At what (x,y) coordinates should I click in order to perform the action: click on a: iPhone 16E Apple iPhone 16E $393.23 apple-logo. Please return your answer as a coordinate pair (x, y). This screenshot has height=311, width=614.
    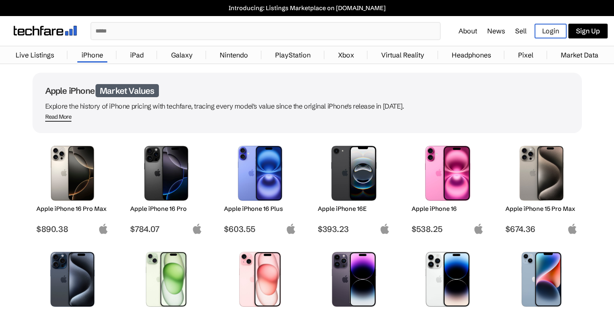
    Looking at the image, I should click on (354, 188).